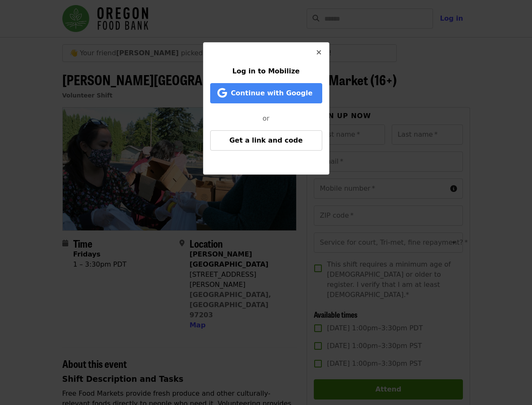  Describe the element at coordinates (266, 140) in the screenshot. I see `button: Get a link and code` at that location.